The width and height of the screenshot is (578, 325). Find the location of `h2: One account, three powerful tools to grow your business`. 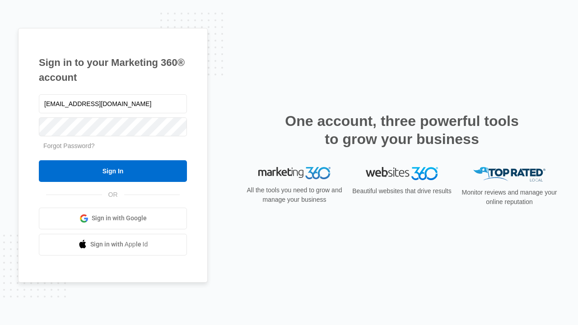

h2: One account, three powerful tools to grow your business is located at coordinates (402, 130).